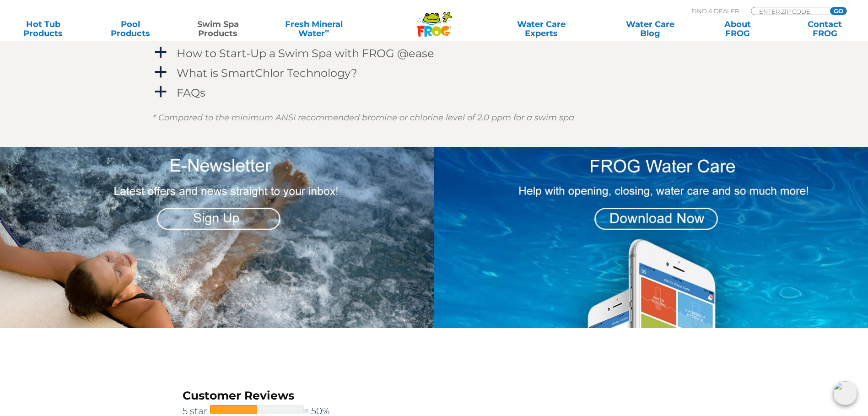  Describe the element at coordinates (266, 396) in the screenshot. I see `h3: Customer Reviews` at that location.